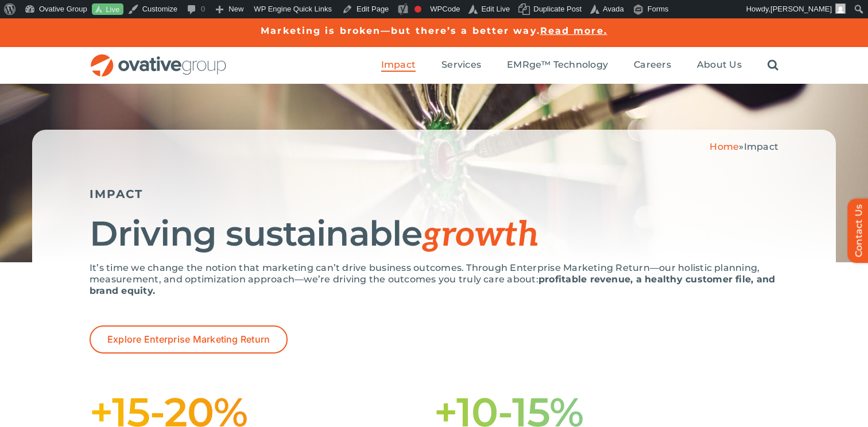  I want to click on a: Home, so click(724, 146).